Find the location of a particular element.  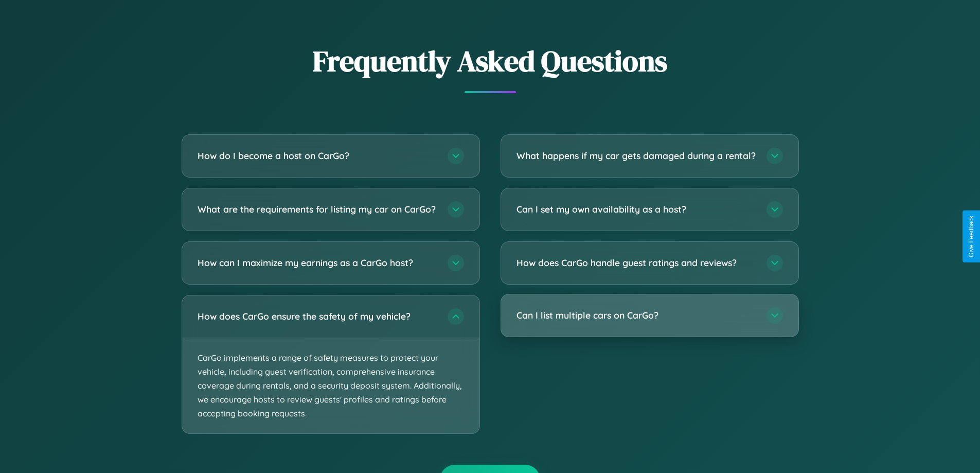

h3: How does CarGo handle guest ratings and reviews? is located at coordinates (636, 263).